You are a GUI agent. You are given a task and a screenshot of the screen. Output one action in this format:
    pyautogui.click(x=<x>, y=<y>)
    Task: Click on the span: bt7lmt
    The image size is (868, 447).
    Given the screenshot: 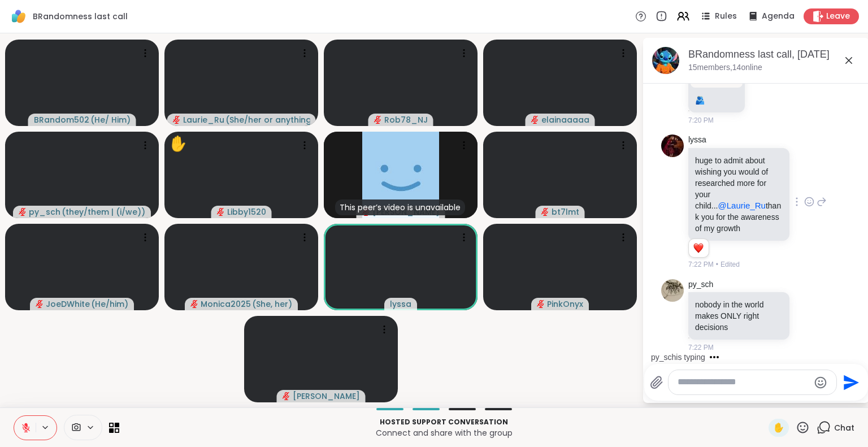 What is the action you would take?
    pyautogui.click(x=565, y=212)
    